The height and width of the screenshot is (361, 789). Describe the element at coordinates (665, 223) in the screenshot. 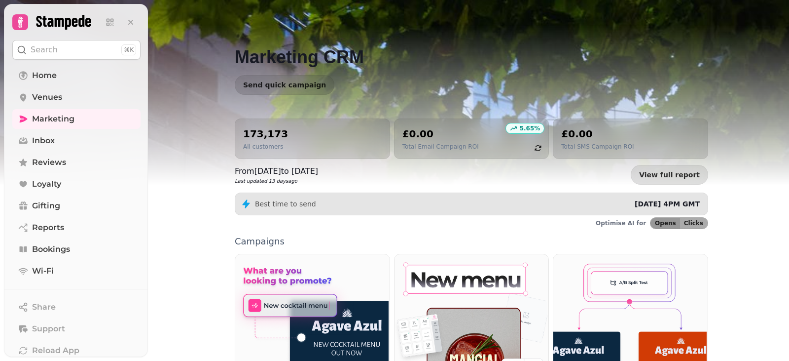

I see `button: Opens` at that location.